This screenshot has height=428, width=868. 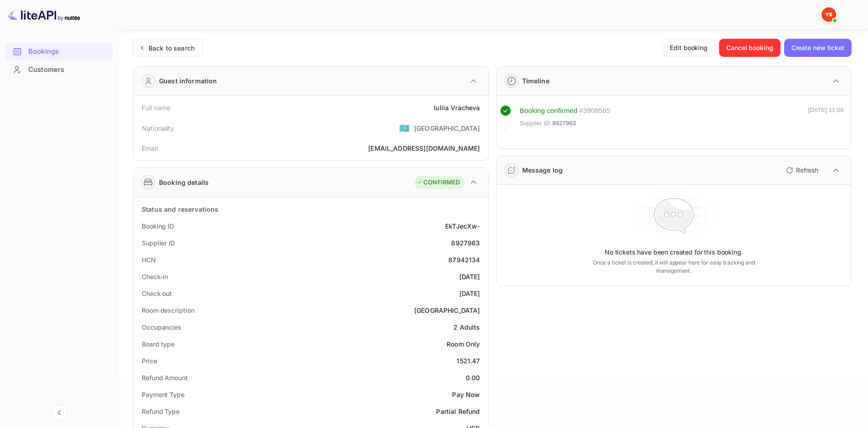 What do you see at coordinates (595, 111) in the screenshot?
I see `div: # 3908585` at bounding box center [595, 111].